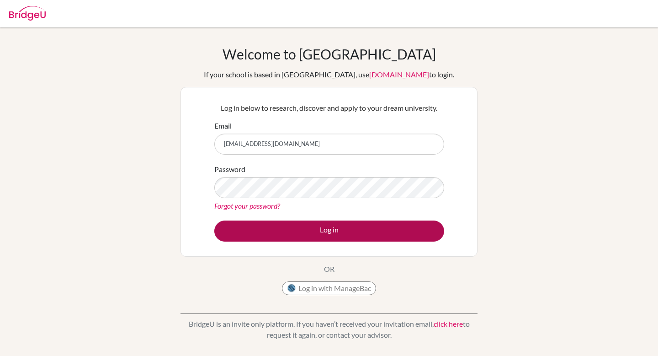  Describe the element at coordinates (329, 329) in the screenshot. I see `p: BridgeU is an invite only platform. If you haven’t received your invitation email, to request it ...` at that location.